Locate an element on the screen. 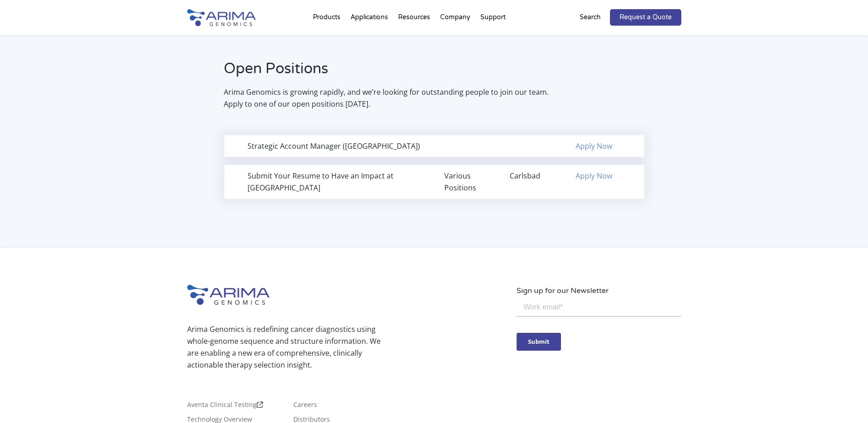 The width and height of the screenshot is (868, 423). p: Search is located at coordinates (591, 18).